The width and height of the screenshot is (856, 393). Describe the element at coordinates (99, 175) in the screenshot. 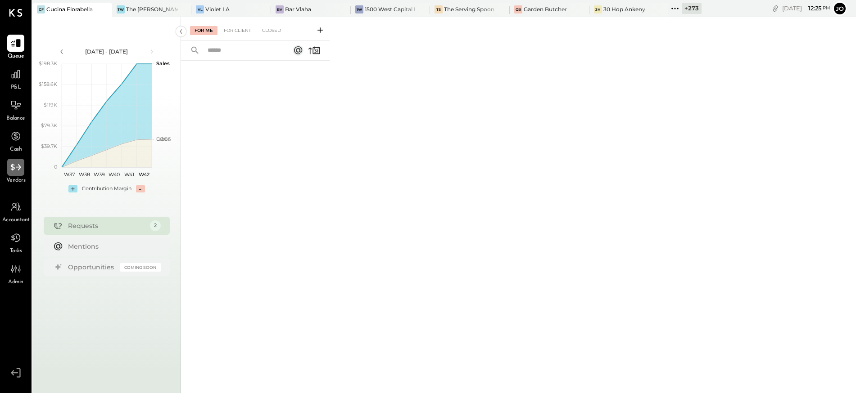

I see `text: W39` at that location.